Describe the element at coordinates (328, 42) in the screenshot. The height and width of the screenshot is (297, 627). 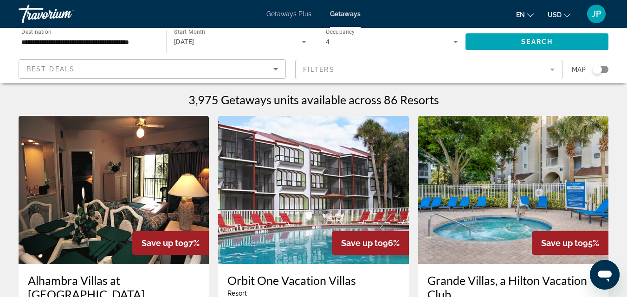
I see `span: 4` at that location.